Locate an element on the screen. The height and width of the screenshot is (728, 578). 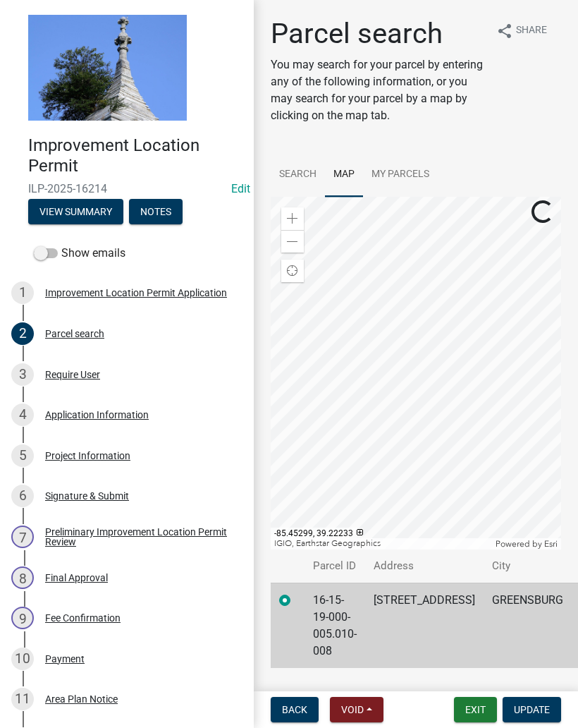
div: 11 is located at coordinates (23, 699).